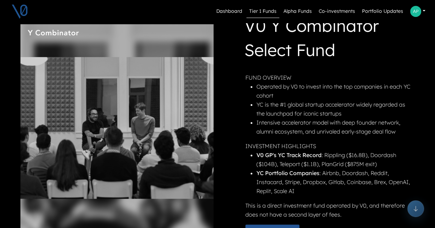 This screenshot has width=435, height=228. What do you see at coordinates (335, 91) in the screenshot?
I see `li: Operated by V0 to invest into the top companies in each YC cohort` at bounding box center [335, 91].